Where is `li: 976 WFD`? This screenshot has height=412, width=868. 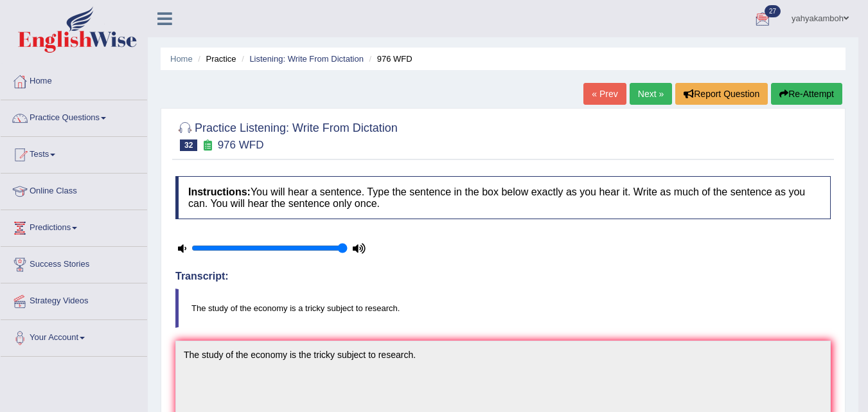
li: 976 WFD is located at coordinates (389, 59).